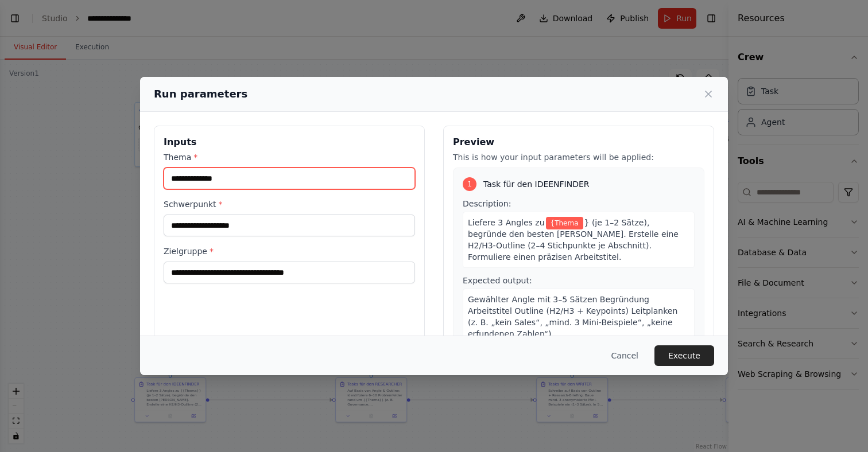 This screenshot has width=868, height=452. I want to click on h3: Preview, so click(578, 142).